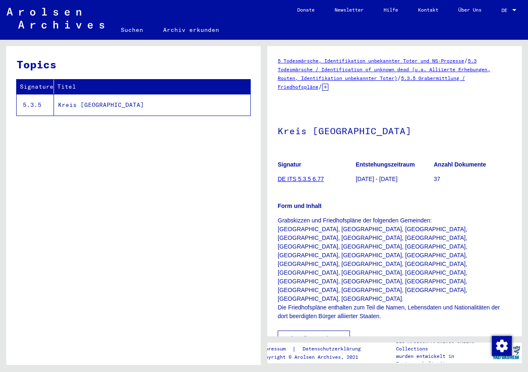 This screenshot has width=528, height=372. What do you see at coordinates (472, 179) in the screenshot?
I see `p: 37` at bounding box center [472, 179].